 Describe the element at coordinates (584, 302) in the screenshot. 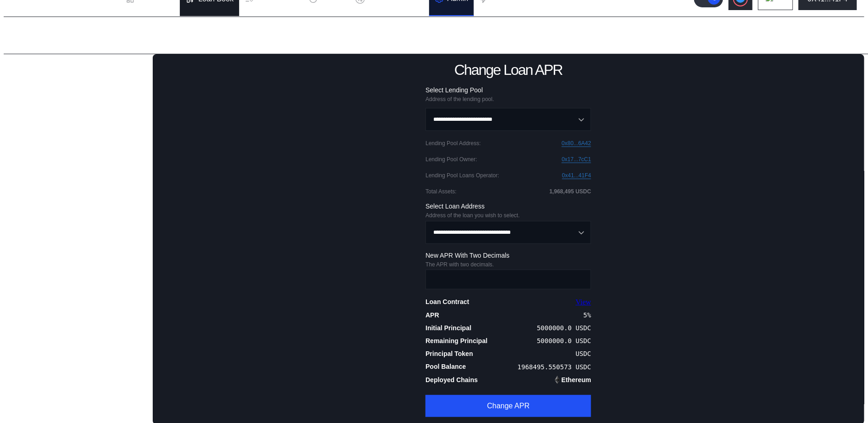

I see `a: View` at that location.